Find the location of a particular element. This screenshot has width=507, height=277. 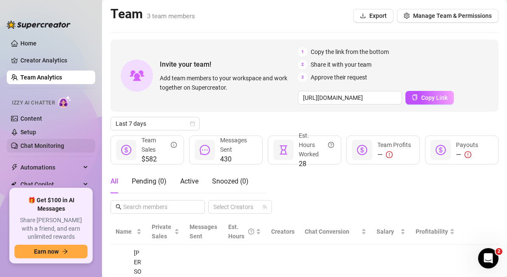

img: Chat Copilot is located at coordinates (14, 184).